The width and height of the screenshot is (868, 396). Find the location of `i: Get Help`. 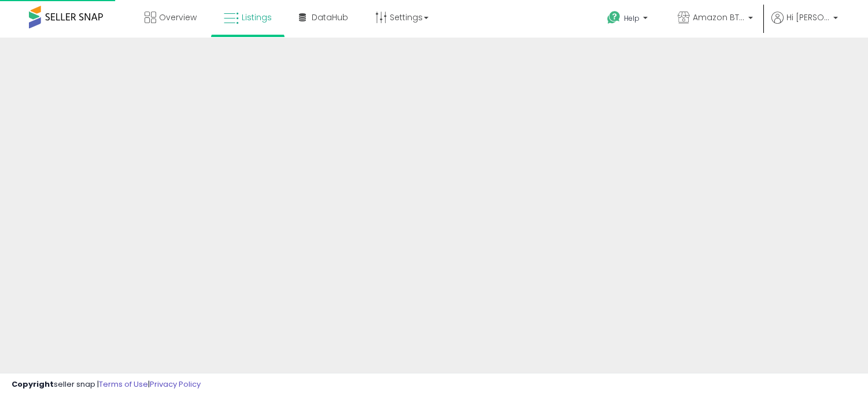

i: Get Help is located at coordinates (613, 17).